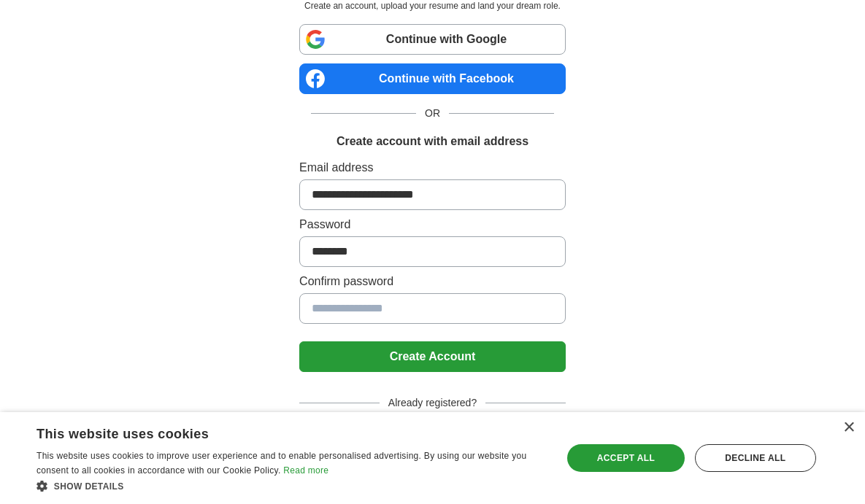 The height and width of the screenshot is (504, 865). Describe the element at coordinates (432, 142) in the screenshot. I see `h1: Create account with email address` at that location.